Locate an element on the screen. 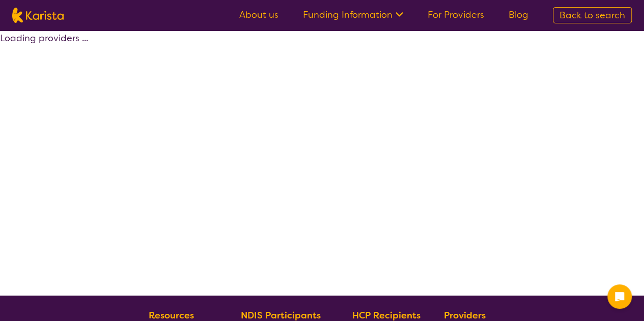  a: Blog is located at coordinates (518, 15).